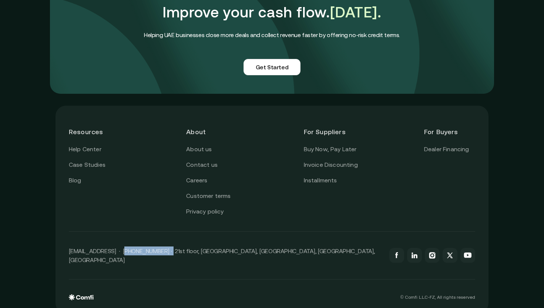  I want to click on a: Get Started, so click(272, 67).